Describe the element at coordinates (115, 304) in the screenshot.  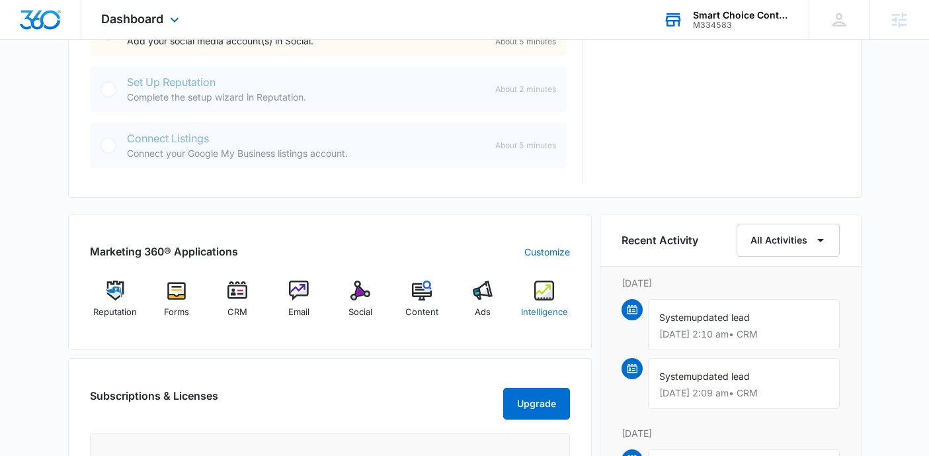
I see `a: Reputation` at that location.